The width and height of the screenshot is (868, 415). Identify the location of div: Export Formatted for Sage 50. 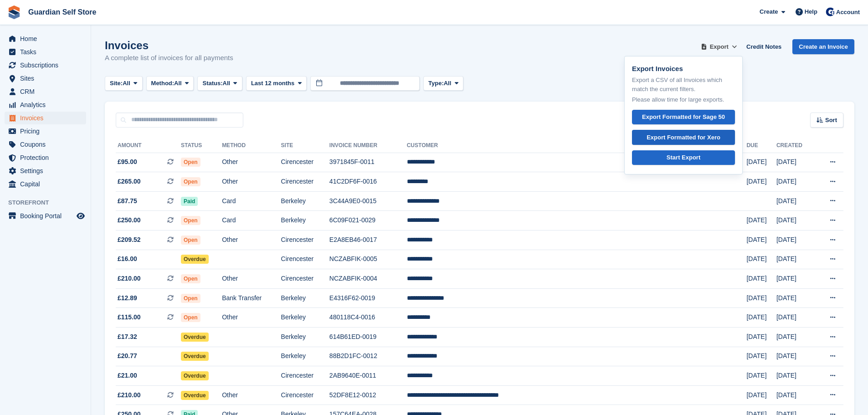
(684, 117).